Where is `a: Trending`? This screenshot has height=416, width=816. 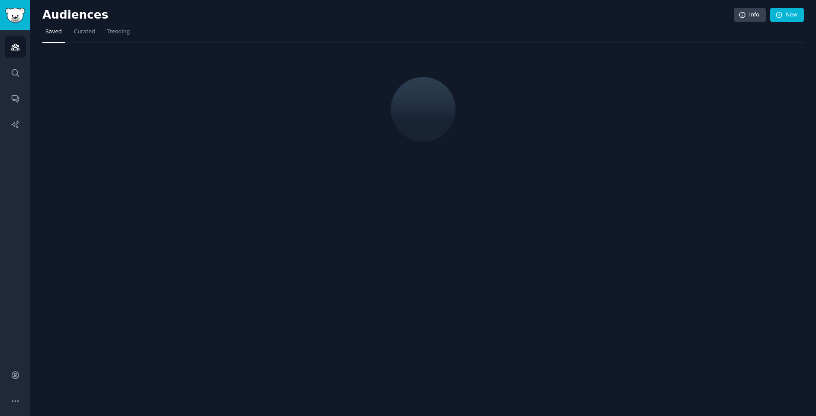
a: Trending is located at coordinates (119, 34).